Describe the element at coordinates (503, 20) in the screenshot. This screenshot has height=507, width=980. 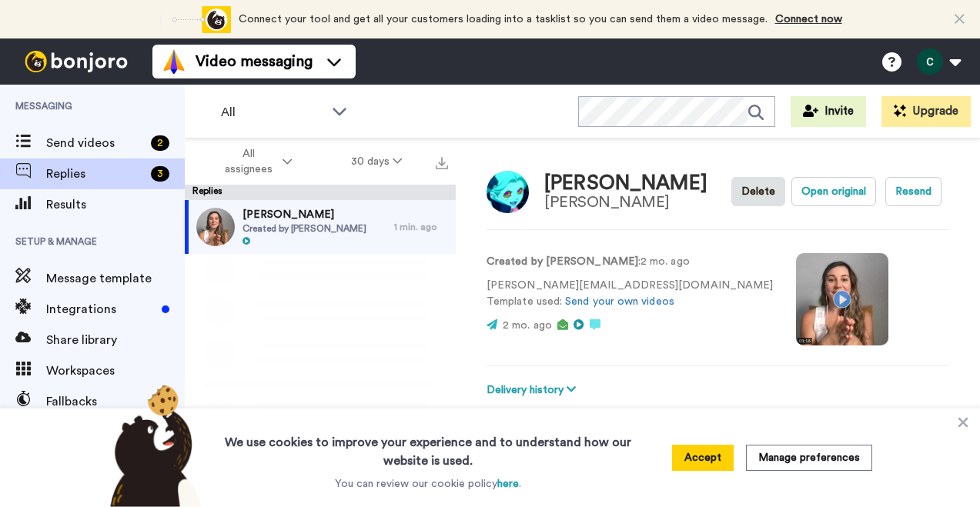
I see `span: Connect your tool and get all your customers loading into a tasklist so you can send them a video...` at that location.